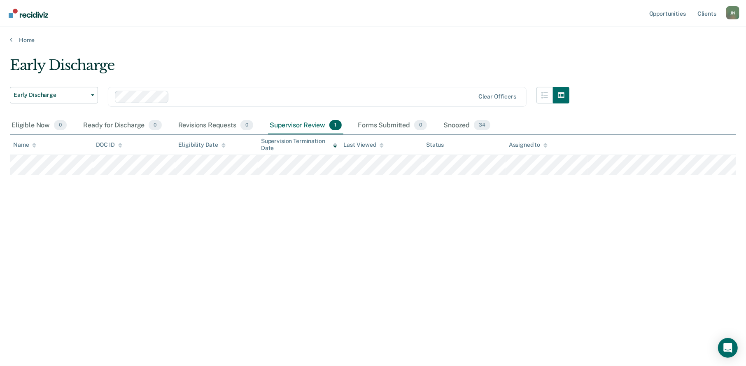 The width and height of the screenshot is (746, 366). What do you see at coordinates (482, 125) in the screenshot?
I see `span: 34` at bounding box center [482, 125].